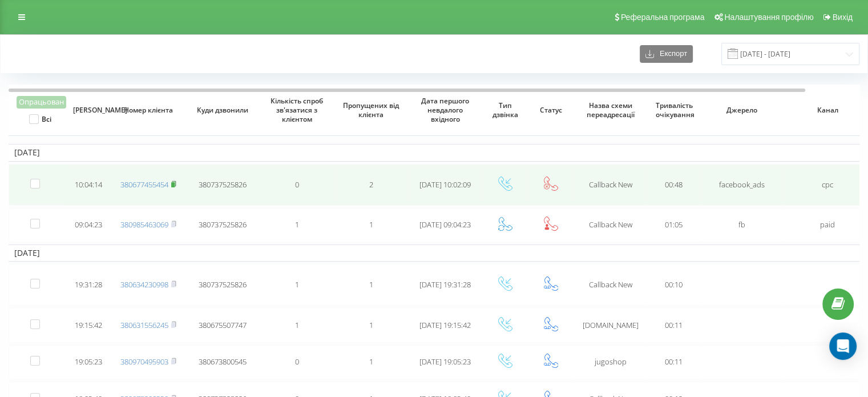 The width and height of the screenshot is (868, 397). Describe the element at coordinates (665, 54) in the screenshot. I see `button: Експорт` at that location.